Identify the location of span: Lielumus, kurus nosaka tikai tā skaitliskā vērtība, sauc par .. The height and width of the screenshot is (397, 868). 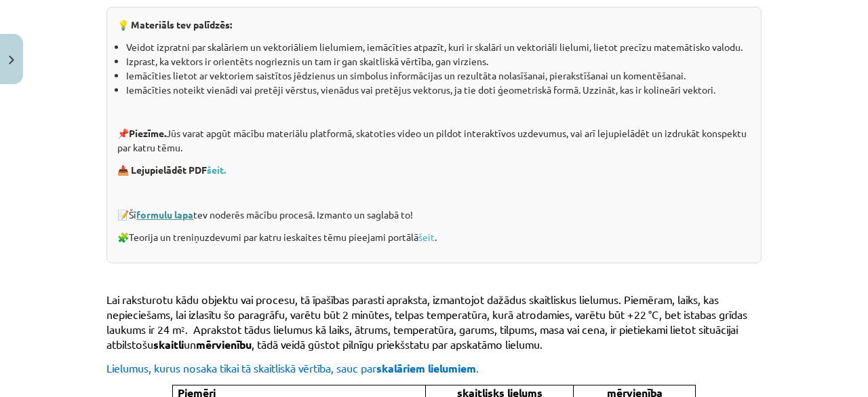
(292, 368).